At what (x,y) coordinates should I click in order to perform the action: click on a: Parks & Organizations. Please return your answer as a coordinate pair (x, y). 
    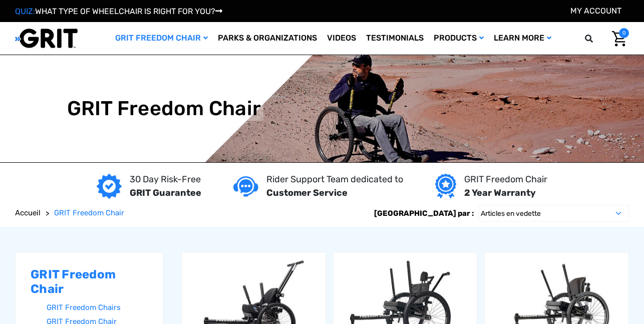
    Looking at the image, I should click on (268, 38).